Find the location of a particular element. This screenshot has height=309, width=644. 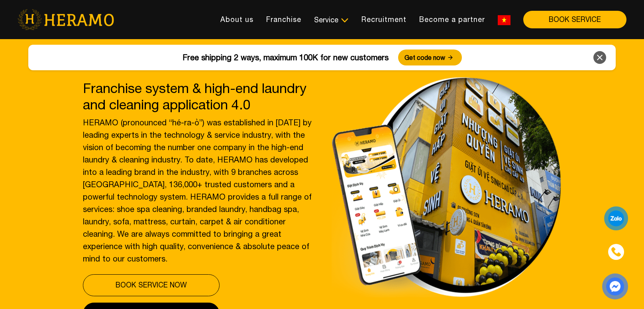

font: Service is located at coordinates (326, 19).